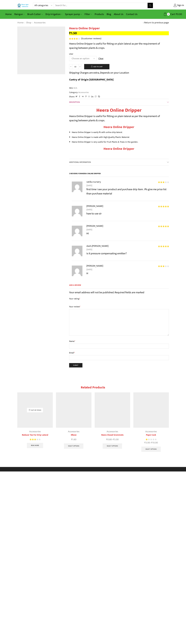 The height and width of the screenshot is (644, 186). I want to click on a: Select options for “Pepsi Cock”, so click(151, 449).